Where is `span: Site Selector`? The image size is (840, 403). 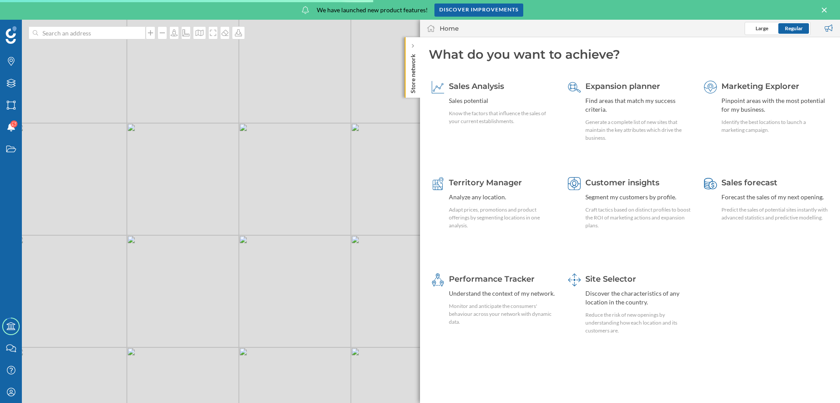
span: Site Selector is located at coordinates (611, 279).